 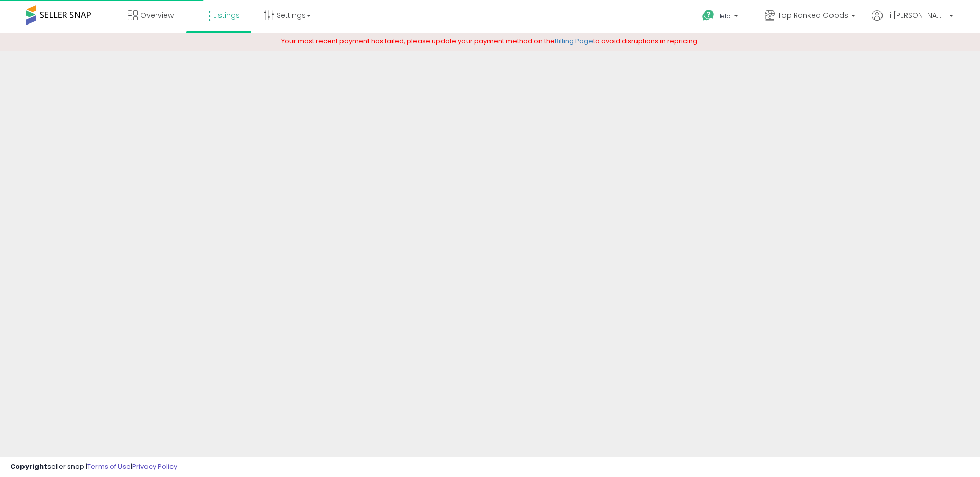 What do you see at coordinates (721, 18) in the screenshot?
I see `a: Help` at bounding box center [721, 18].